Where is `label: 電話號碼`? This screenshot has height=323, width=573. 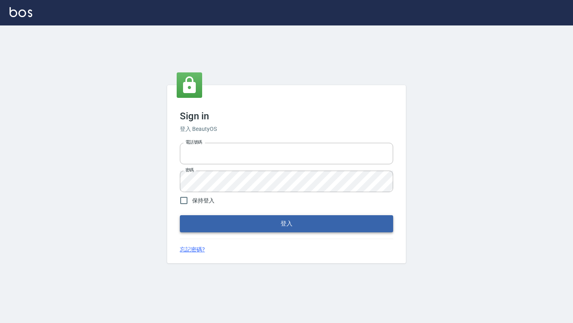 label: 電話號碼 is located at coordinates (194, 142).